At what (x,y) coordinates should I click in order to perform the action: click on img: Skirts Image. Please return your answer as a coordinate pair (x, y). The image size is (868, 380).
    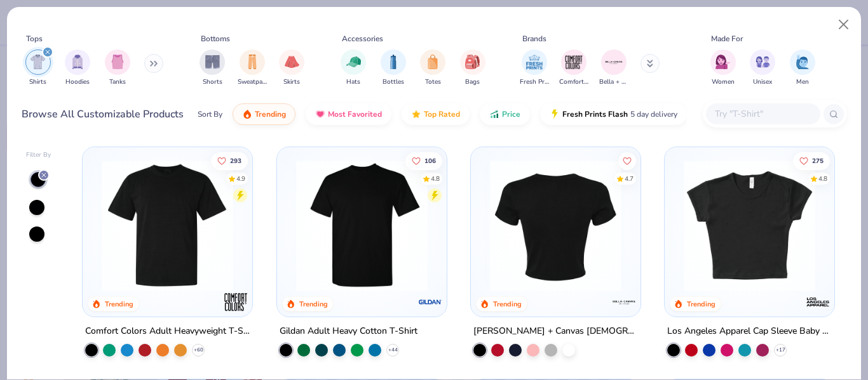
    Looking at the image, I should click on (291, 61).